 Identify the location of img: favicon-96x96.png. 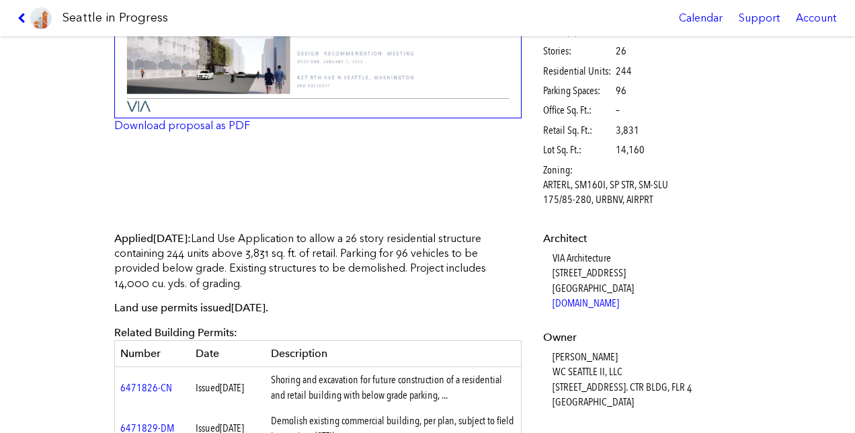
(41, 18).